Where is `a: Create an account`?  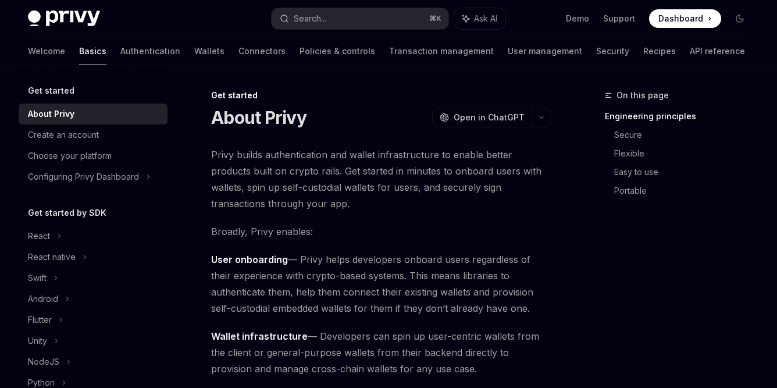
a: Create an account is located at coordinates (93, 135).